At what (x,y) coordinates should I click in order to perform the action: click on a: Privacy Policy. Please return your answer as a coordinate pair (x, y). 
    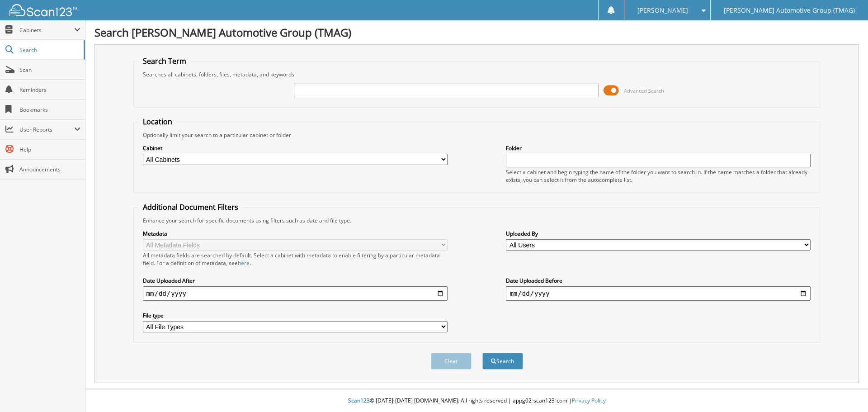
    Looking at the image, I should click on (589, 401).